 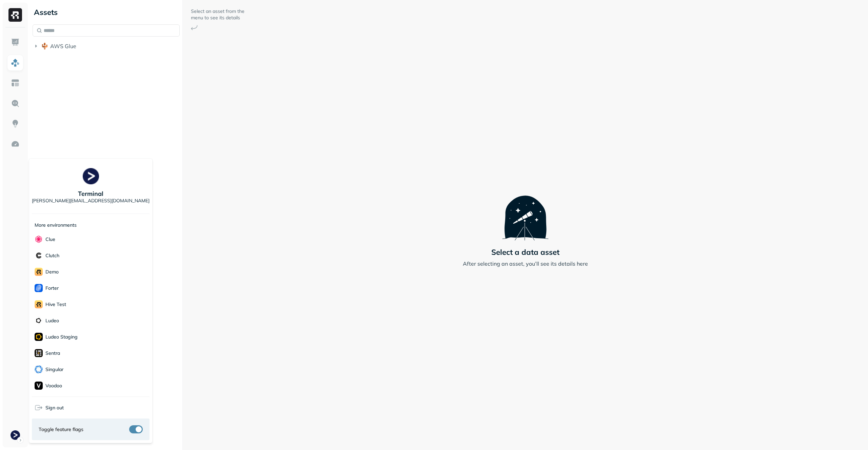 What do you see at coordinates (106, 12) in the screenshot?
I see `div: Assets` at bounding box center [106, 12].